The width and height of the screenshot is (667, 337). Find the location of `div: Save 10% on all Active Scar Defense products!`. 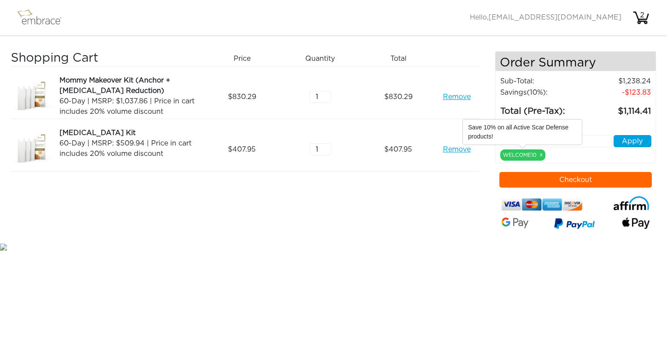

div: Save 10% on all Active Scar Defense products! is located at coordinates (522, 132).